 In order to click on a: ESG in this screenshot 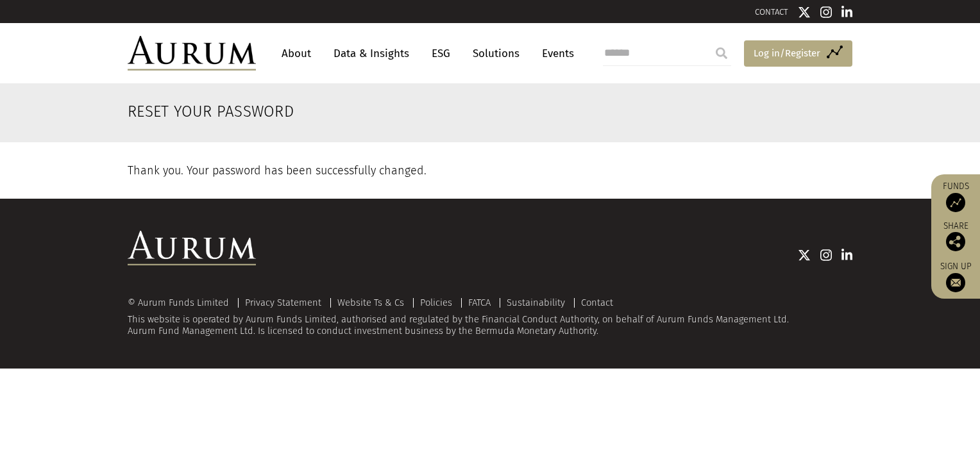, I will do `click(441, 54)`.